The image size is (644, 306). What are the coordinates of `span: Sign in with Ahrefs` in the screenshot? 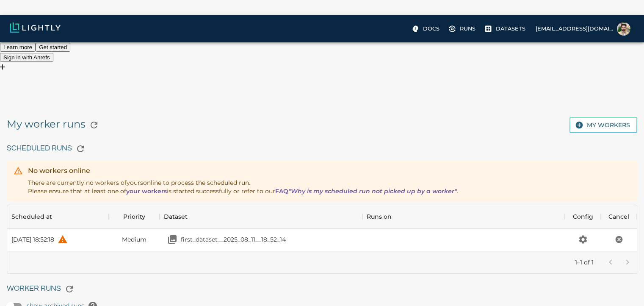 It's located at (27, 57).